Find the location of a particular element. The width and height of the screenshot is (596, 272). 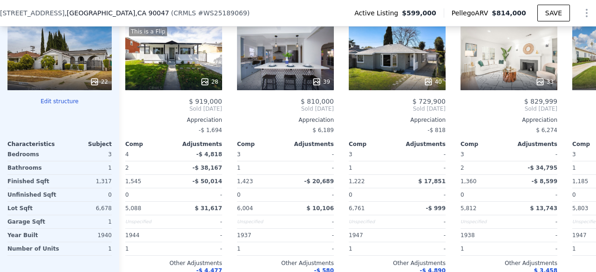

span: 5,812 is located at coordinates (469, 209).